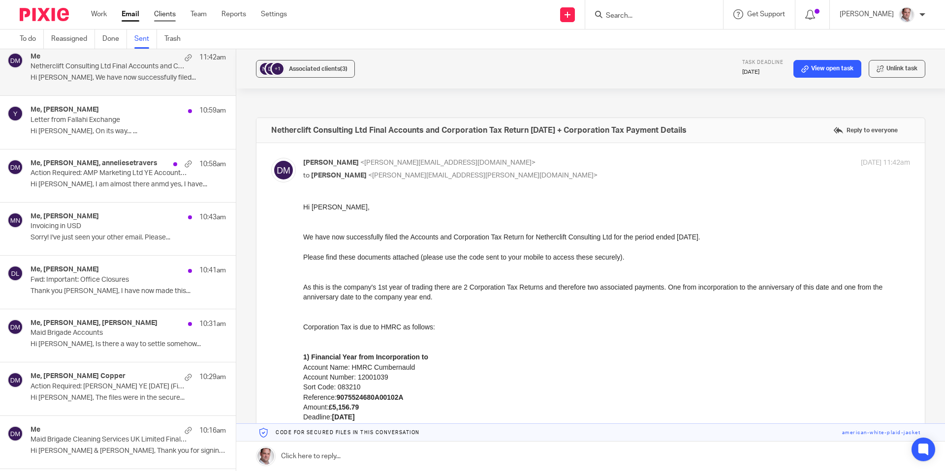 The width and height of the screenshot is (945, 471). Describe the element at coordinates (176, 39) in the screenshot. I see `a: Trash` at that location.